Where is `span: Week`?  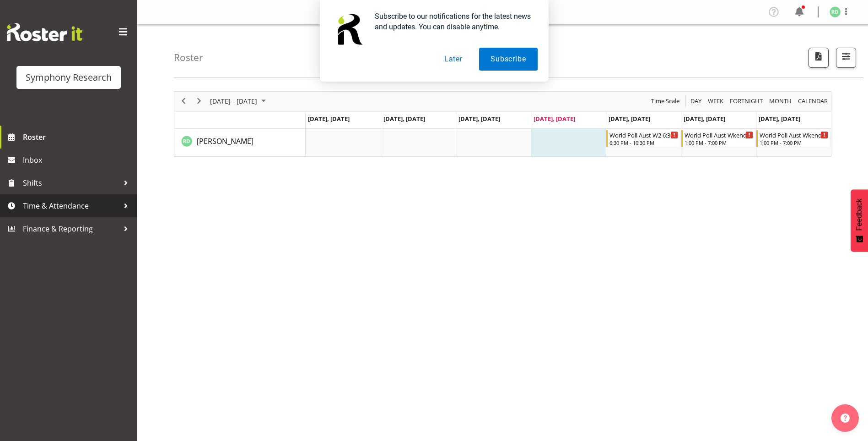 span: Week is located at coordinates (716, 101).